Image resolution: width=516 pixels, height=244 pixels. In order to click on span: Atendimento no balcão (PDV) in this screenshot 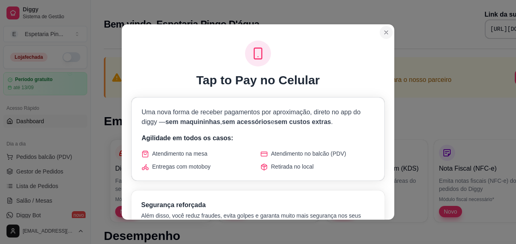, I will do `click(308, 154)`.